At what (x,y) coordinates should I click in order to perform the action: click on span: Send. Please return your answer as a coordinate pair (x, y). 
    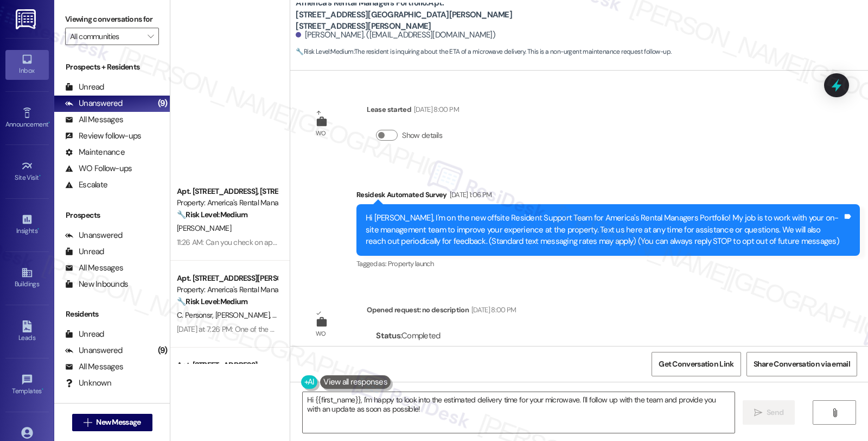
    Looking at the image, I should click on (774, 412).